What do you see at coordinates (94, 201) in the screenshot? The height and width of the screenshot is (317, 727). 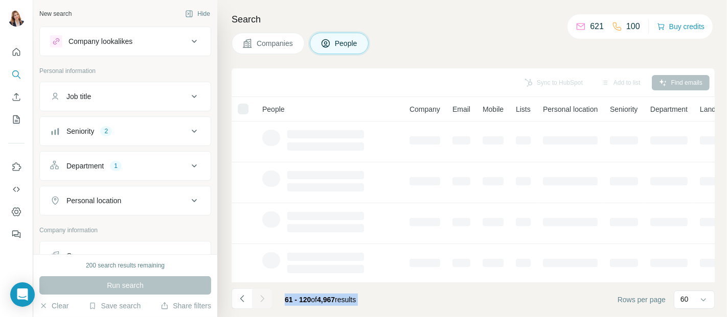 I see `div: Personal location` at bounding box center [94, 201].